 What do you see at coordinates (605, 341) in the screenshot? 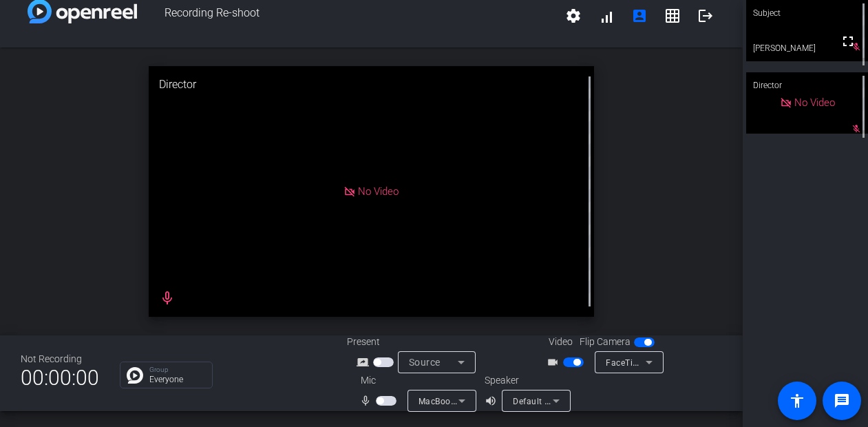
I see `span: Flip Camera` at bounding box center [605, 341].